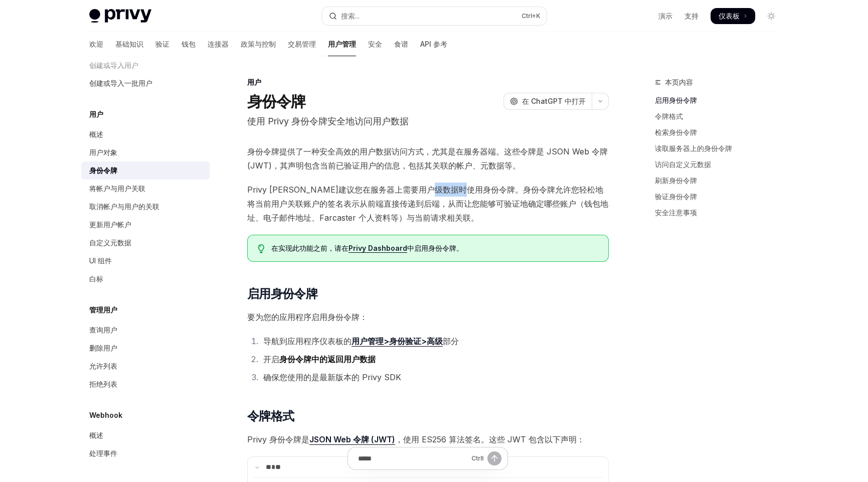  What do you see at coordinates (352, 439) in the screenshot?
I see `font: JSON Web 令牌 (JWT)` at bounding box center [352, 439].